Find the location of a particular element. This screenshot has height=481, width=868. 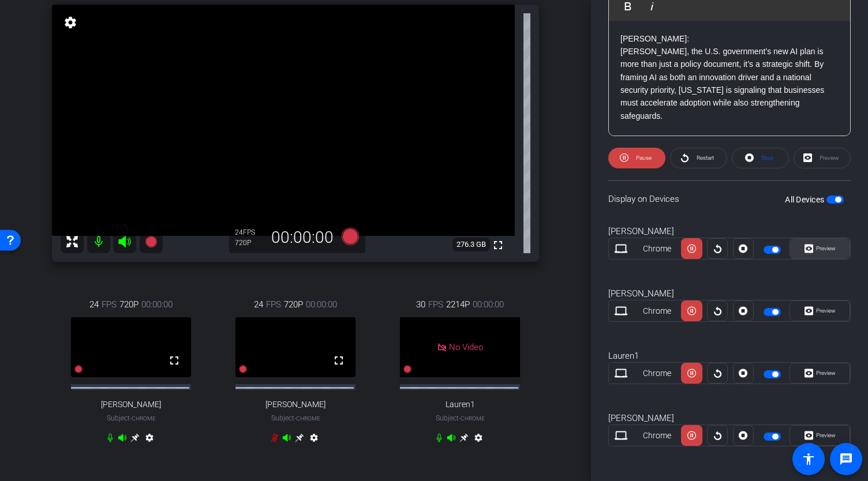

mat-icon: accessibility is located at coordinates (809, 460).